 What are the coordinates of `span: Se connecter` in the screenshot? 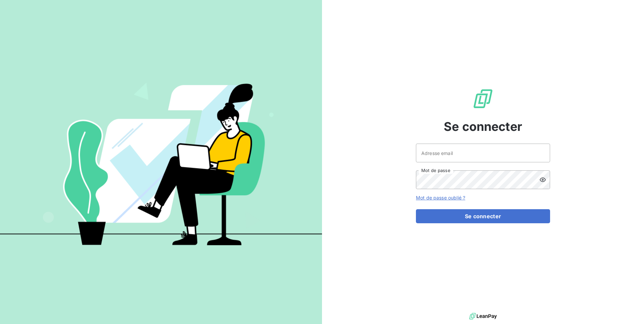 It's located at (483, 126).